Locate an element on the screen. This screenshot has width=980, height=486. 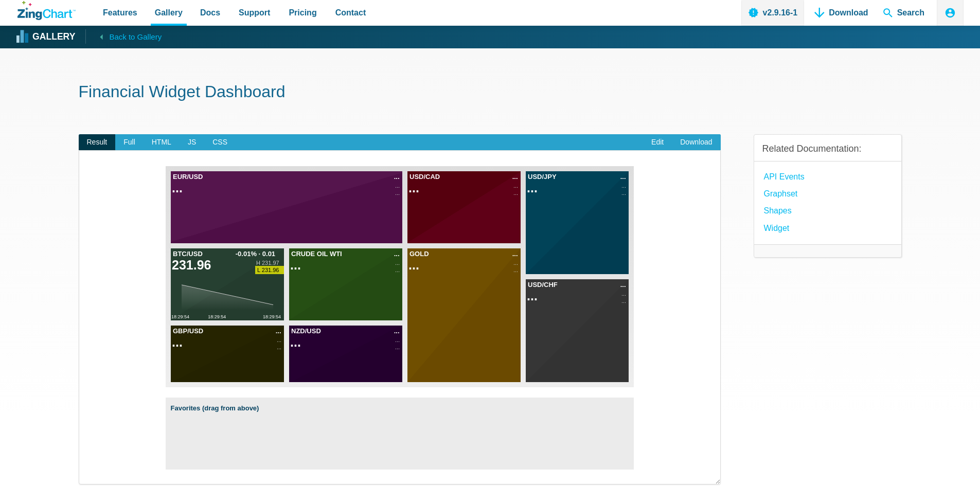
span: Docs is located at coordinates (210, 12).